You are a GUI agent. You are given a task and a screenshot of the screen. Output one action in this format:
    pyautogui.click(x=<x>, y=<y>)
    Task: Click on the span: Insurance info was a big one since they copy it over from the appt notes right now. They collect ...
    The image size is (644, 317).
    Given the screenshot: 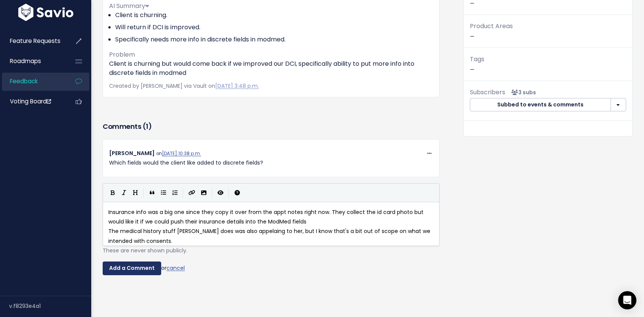 What is the action you would take?
    pyautogui.click(x=266, y=217)
    